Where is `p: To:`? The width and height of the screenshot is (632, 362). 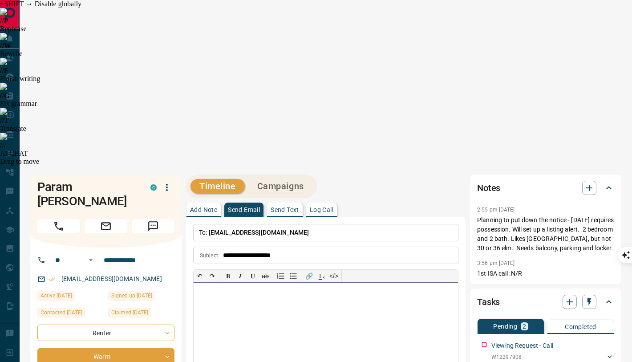
p: To: is located at coordinates (326, 232).